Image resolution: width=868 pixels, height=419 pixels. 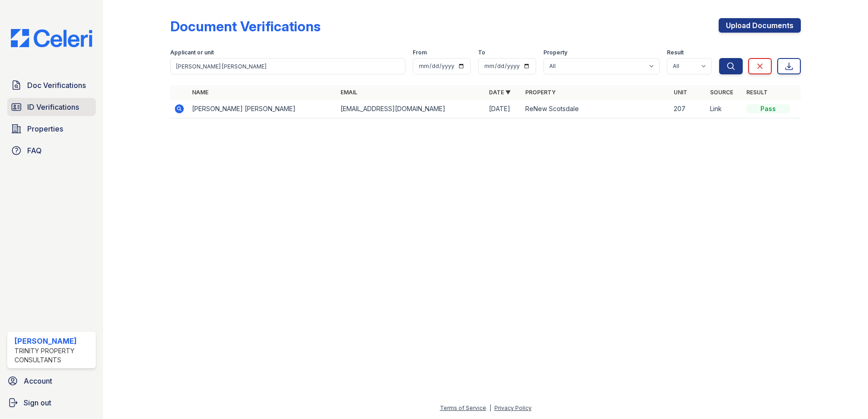 What do you see at coordinates (482, 53) in the screenshot?
I see `label: To` at bounding box center [482, 53].